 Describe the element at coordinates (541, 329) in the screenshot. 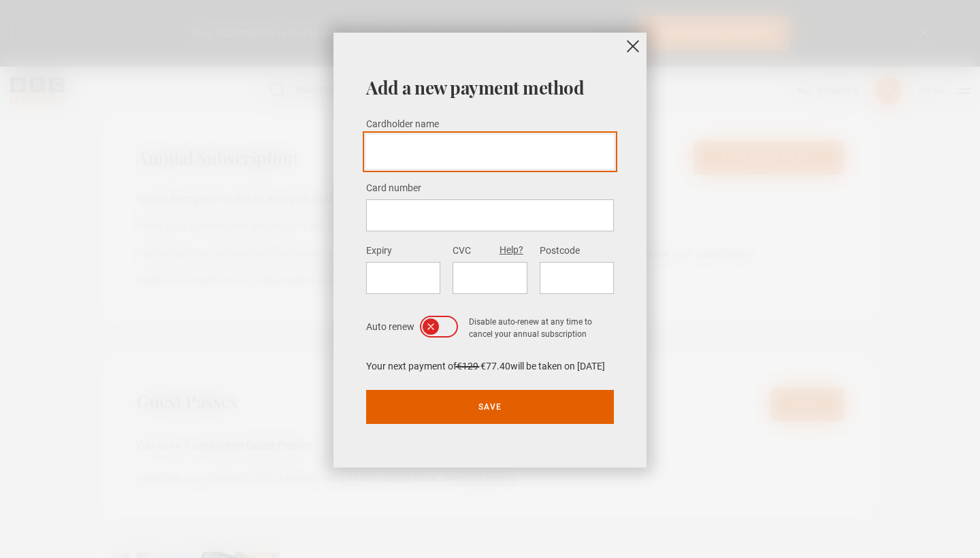

I see `p: Disable auto-renew at any time to cancel your annual subscription` at that location.